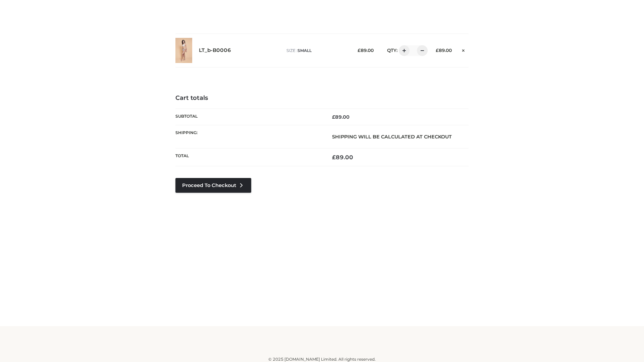 The height and width of the screenshot is (362, 644). What do you see at coordinates (464, 49) in the screenshot?
I see `a: Remove this item` at bounding box center [464, 49].